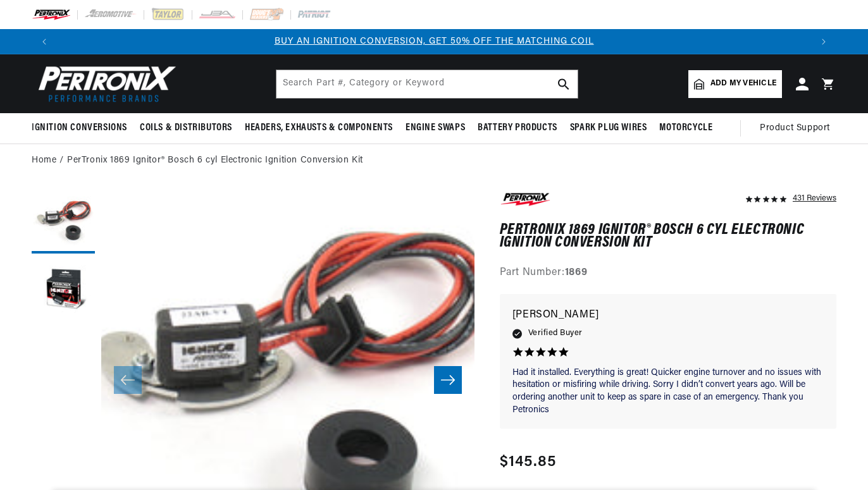 The height and width of the screenshot is (490, 868). I want to click on span: Verified Buyer, so click(555, 334).